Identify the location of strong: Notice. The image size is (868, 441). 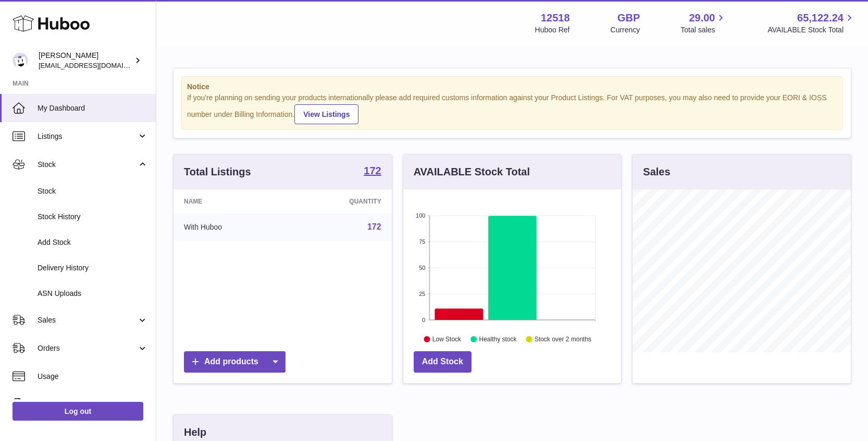
(512, 87).